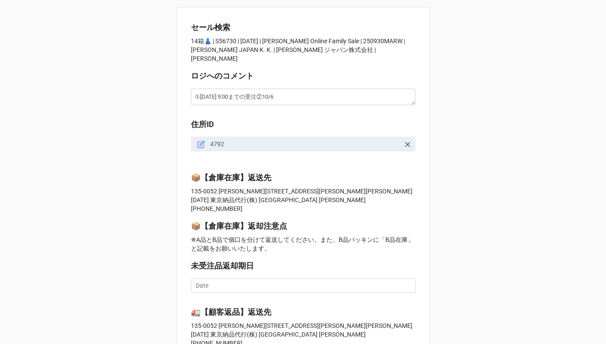  I want to click on b: セール検索, so click(211, 27).